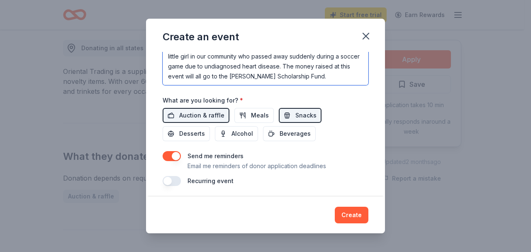 The height and width of the screenshot is (252, 531). What do you see at coordinates (254, 115) in the screenshot?
I see `button: Meals` at bounding box center [254, 115].